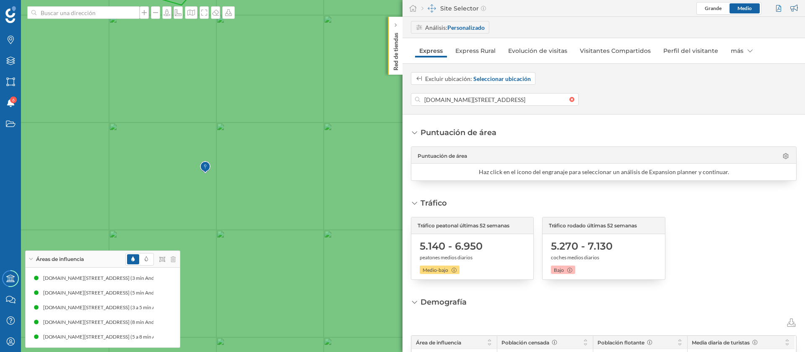 This screenshot has width=805, height=352. What do you see at coordinates (621, 342) in the screenshot?
I see `span: Población flotante` at bounding box center [621, 342].